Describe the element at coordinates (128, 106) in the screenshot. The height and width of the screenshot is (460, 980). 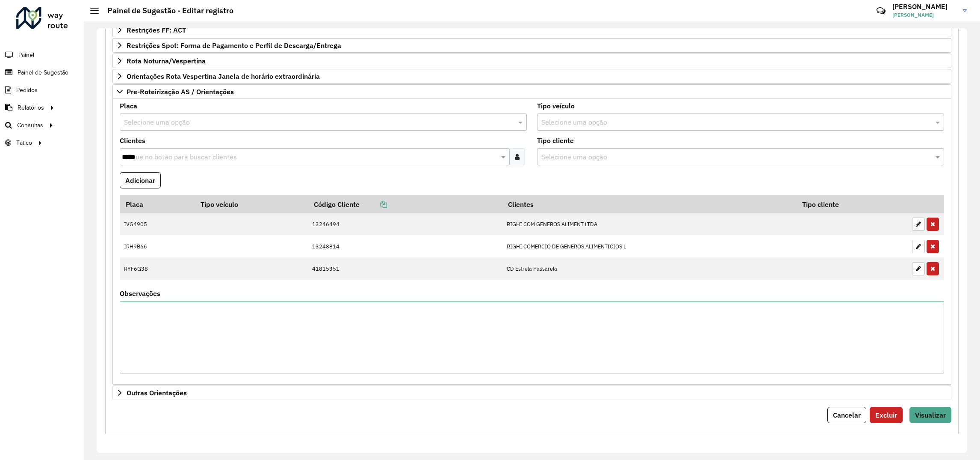
I see `label: Placa` at that location.